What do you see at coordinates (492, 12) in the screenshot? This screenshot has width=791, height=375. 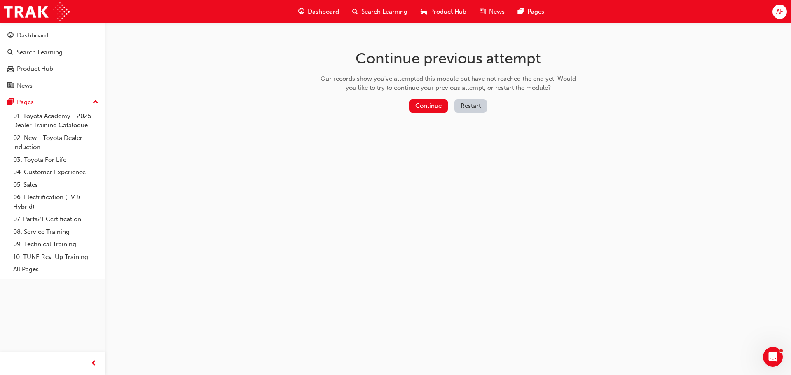 I see `a: news-iconNews` at bounding box center [492, 12].